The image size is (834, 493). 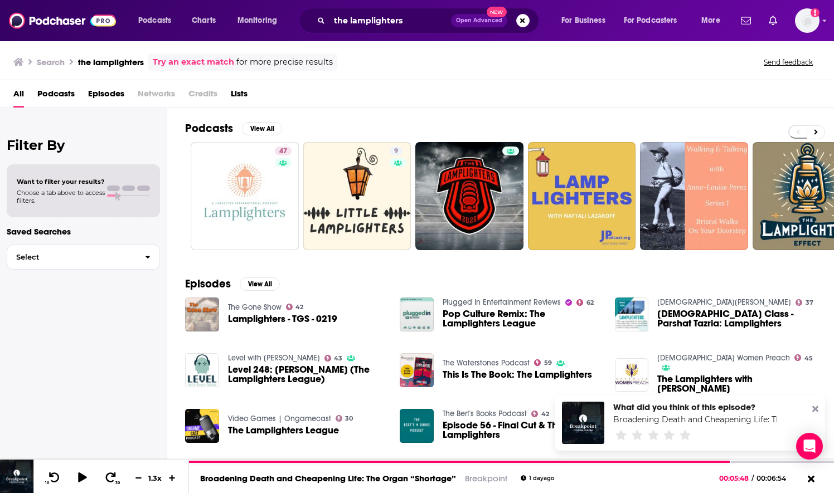 What do you see at coordinates (255, 307) in the screenshot?
I see `a: The Gone Show` at bounding box center [255, 307].